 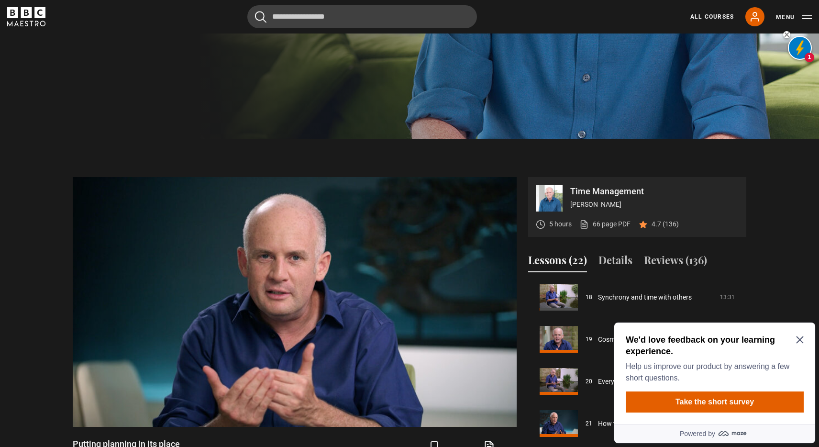 What do you see at coordinates (665, 224) in the screenshot?
I see `p: 4.7 (136)` at bounding box center [665, 224].